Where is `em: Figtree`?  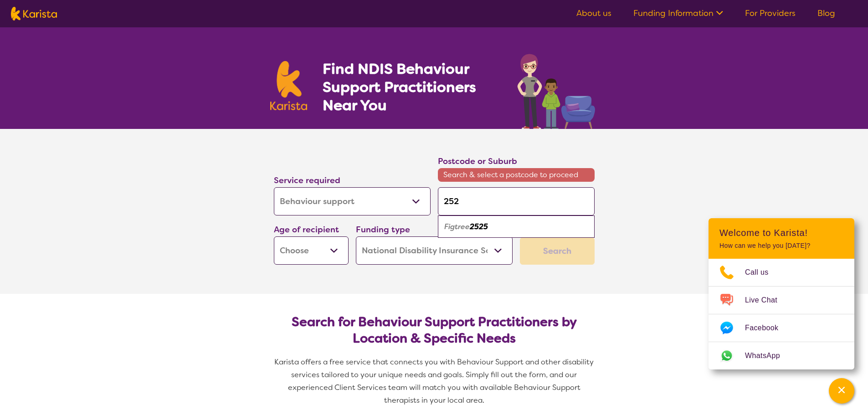 em: Figtree is located at coordinates (457, 226).